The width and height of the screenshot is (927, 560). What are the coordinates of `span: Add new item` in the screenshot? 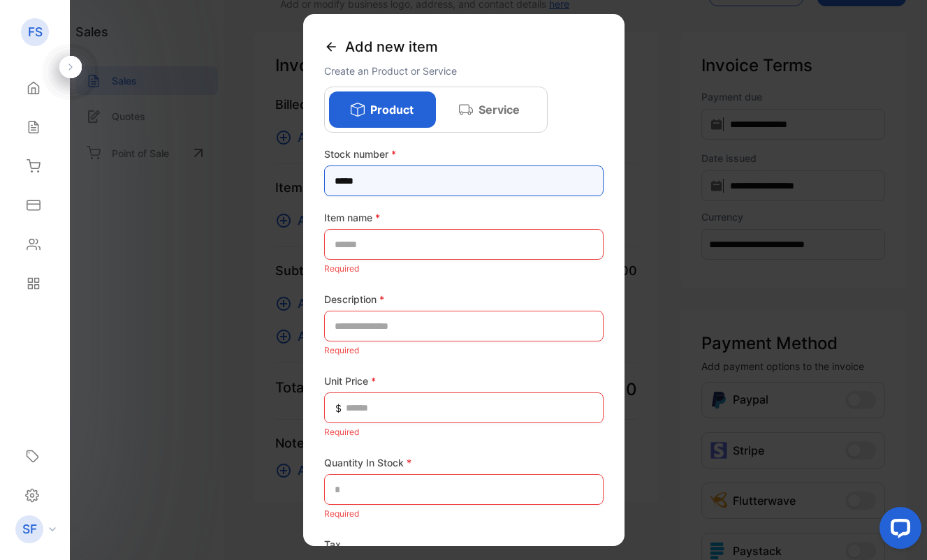 It's located at (391, 47).